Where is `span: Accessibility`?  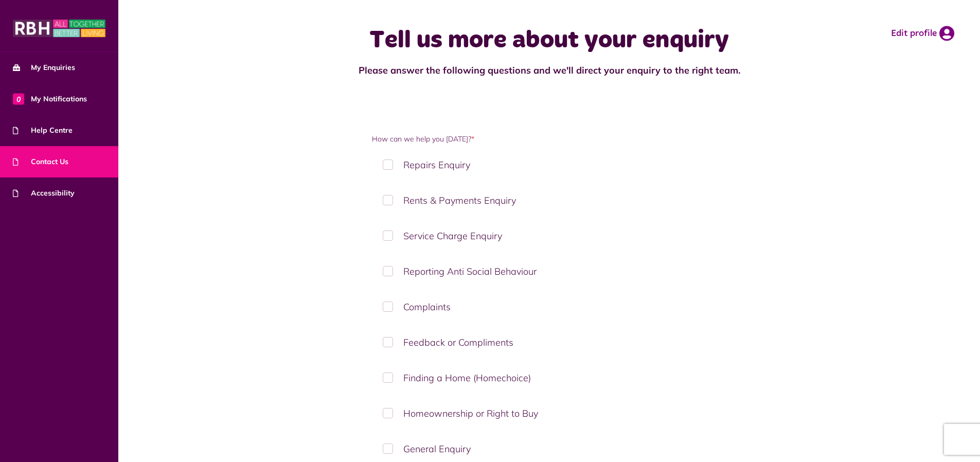 span: Accessibility is located at coordinates (44, 193).